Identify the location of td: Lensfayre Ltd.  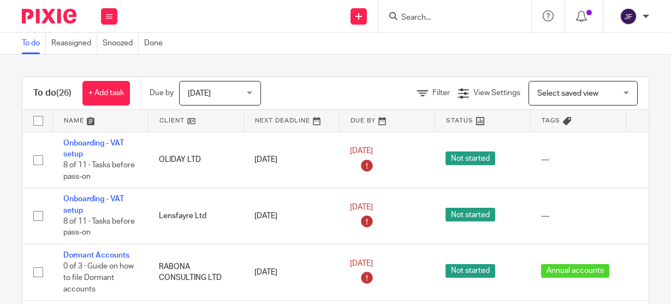
(195, 216).